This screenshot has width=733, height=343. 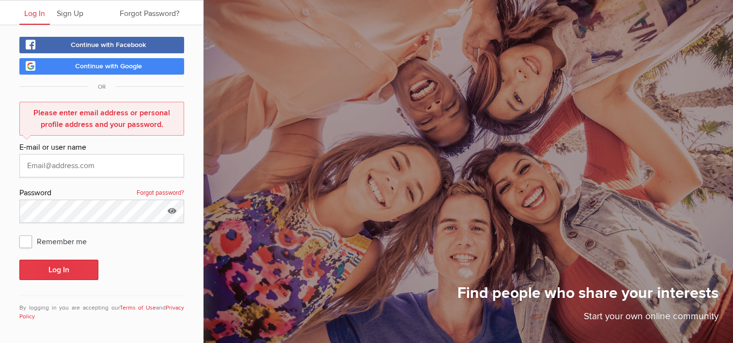 I want to click on div: By logging in you are accepting our and, so click(x=102, y=308).